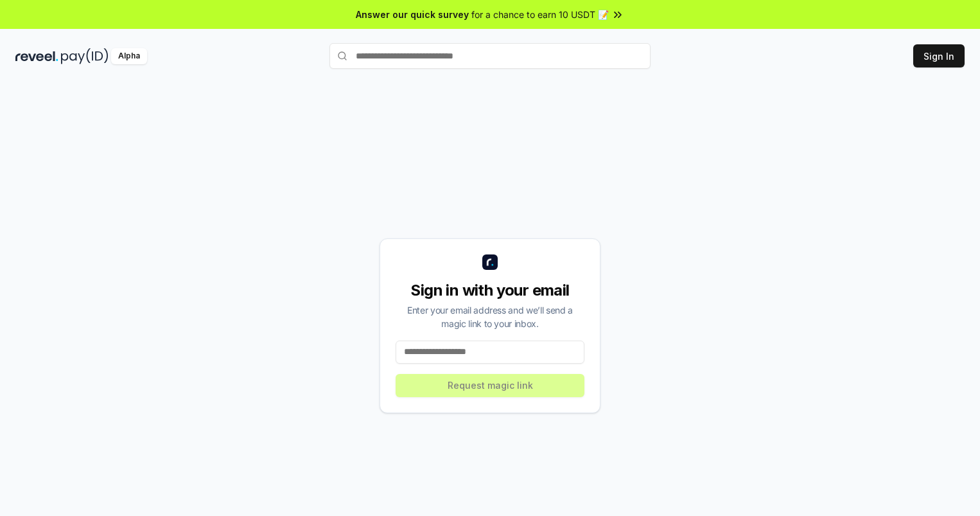 The image size is (980, 516). I want to click on div: Sign in with your email, so click(490, 290).